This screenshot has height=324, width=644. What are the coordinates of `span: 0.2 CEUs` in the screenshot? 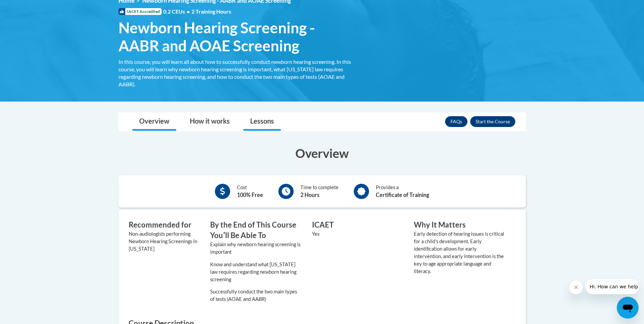 It's located at (197, 12).